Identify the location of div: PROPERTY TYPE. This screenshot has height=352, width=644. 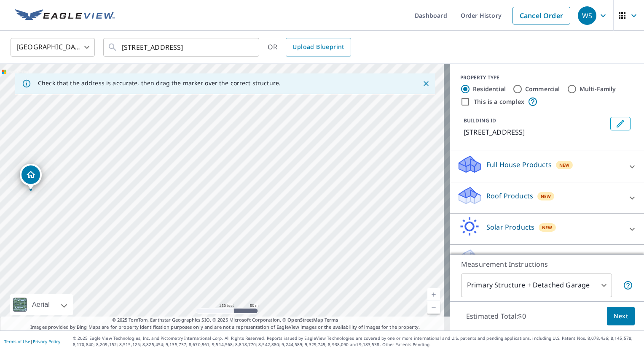
(547, 78).